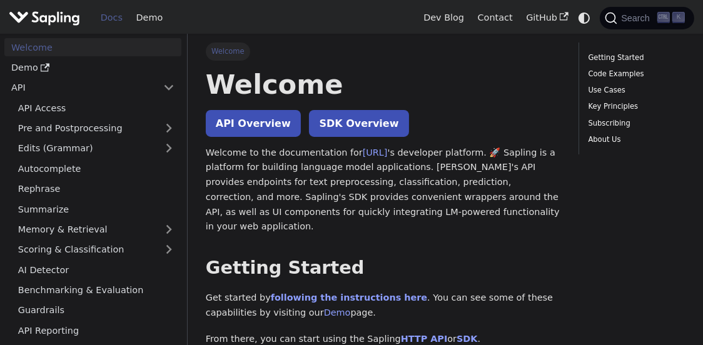 The height and width of the screenshot is (345, 703). Describe the element at coordinates (634, 123) in the screenshot. I see `a: Subscribing` at that location.